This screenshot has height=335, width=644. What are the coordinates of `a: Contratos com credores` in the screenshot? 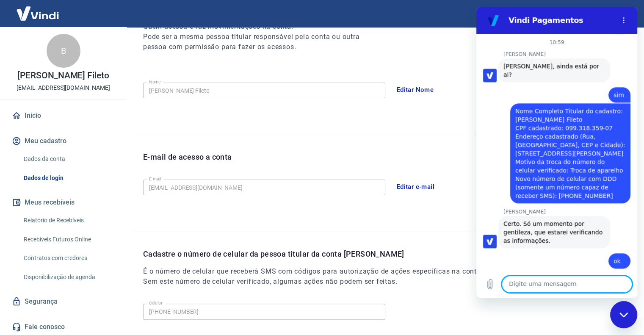 It's located at (68, 258).